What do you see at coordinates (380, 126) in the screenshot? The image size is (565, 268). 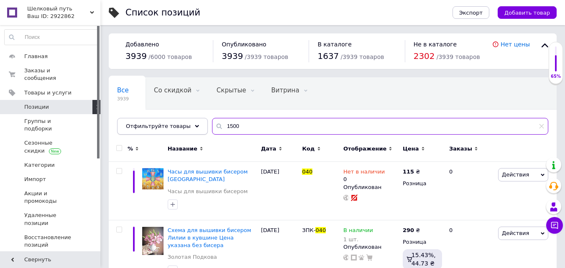 I see `input: Поиск по названию позиции, артикулу и поисковым запросам` at bounding box center [380, 126].